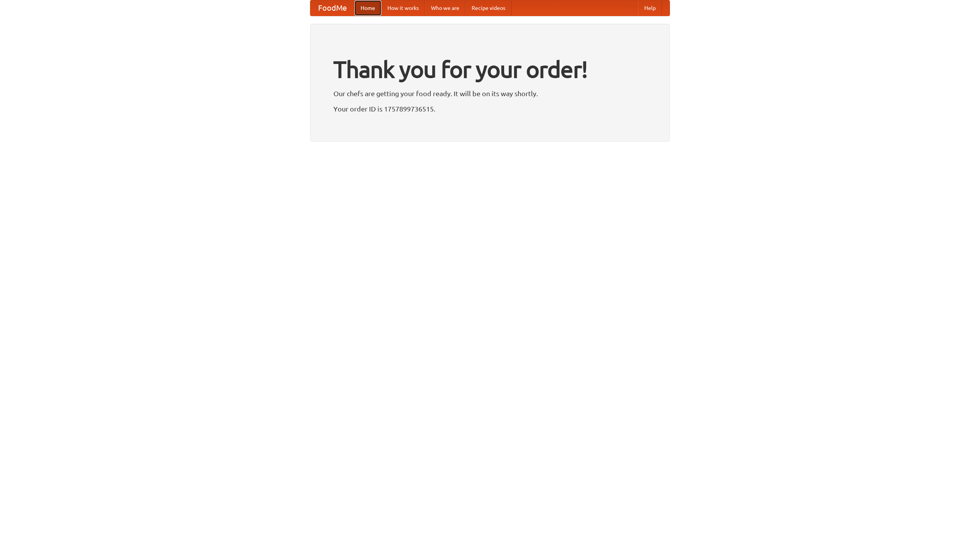  What do you see at coordinates (445, 8) in the screenshot?
I see `a: Who we are` at bounding box center [445, 8].